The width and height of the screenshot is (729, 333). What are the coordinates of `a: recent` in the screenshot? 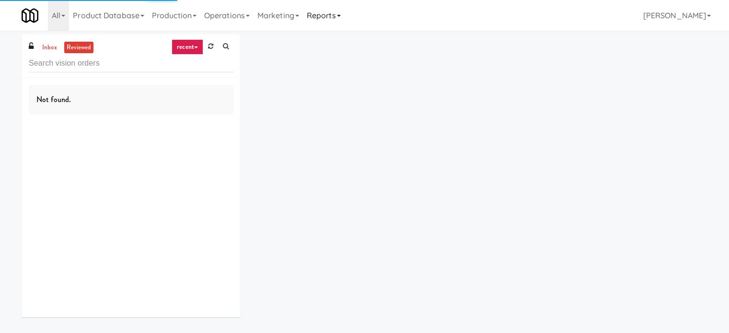 It's located at (187, 47).